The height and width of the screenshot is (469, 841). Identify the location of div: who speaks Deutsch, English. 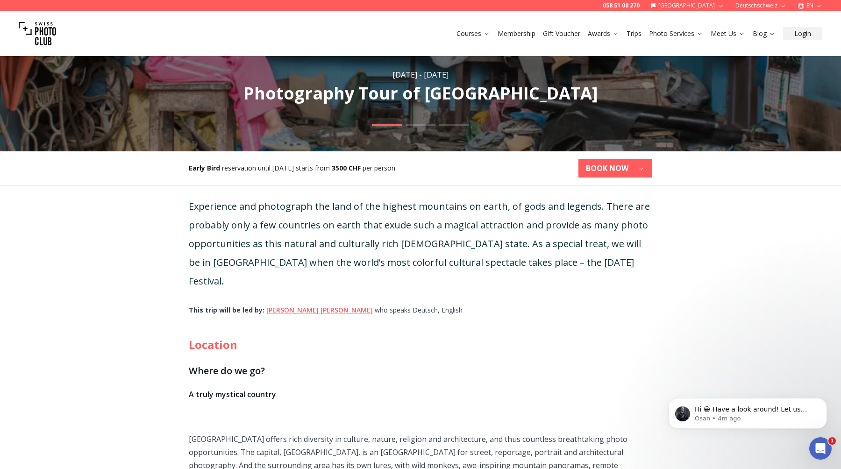
(420, 310).